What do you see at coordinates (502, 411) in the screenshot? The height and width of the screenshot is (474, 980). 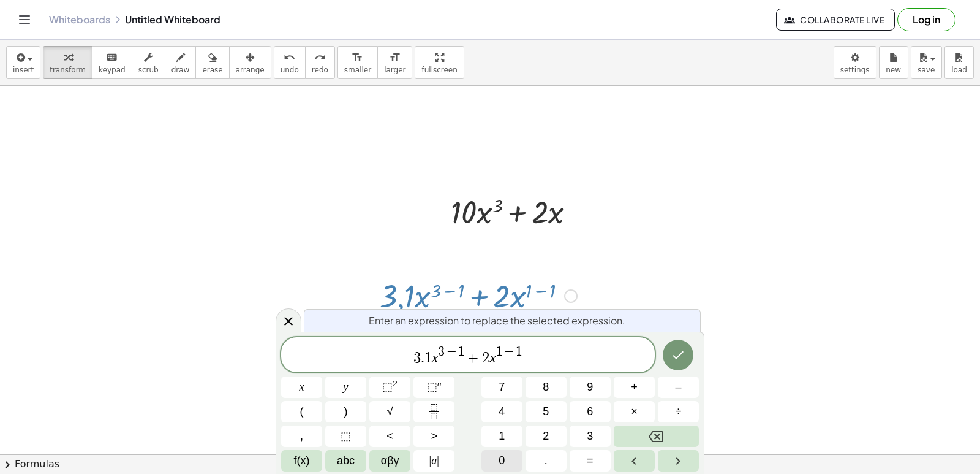 I see `button: 4` at bounding box center [502, 411].